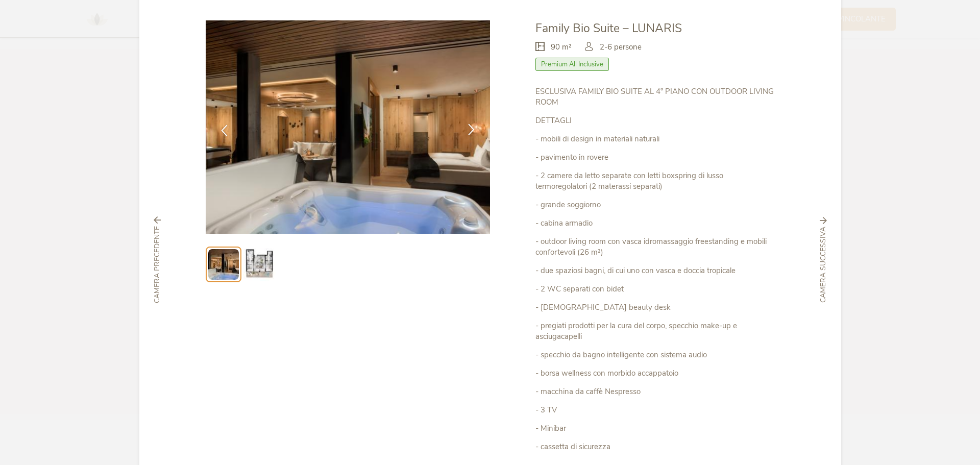  I want to click on p: - cabina armadio, so click(655, 223).